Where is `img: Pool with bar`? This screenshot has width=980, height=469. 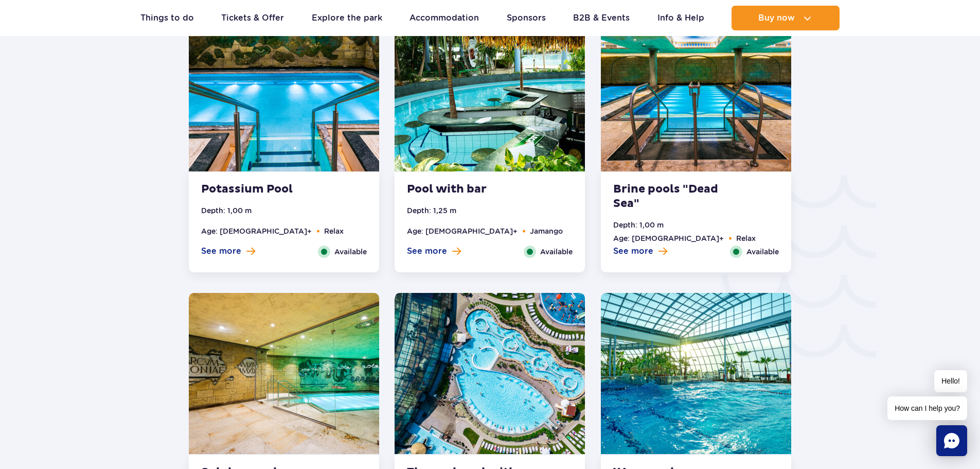
img: Pool with bar is located at coordinates (490, 91).